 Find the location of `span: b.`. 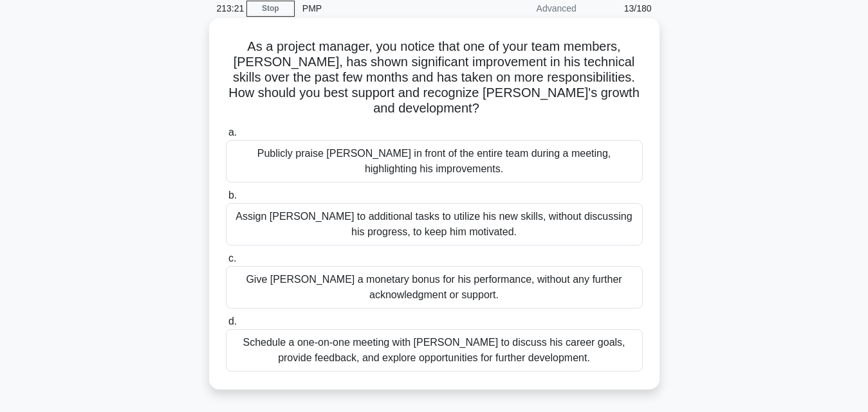

span: b. is located at coordinates (232, 195).